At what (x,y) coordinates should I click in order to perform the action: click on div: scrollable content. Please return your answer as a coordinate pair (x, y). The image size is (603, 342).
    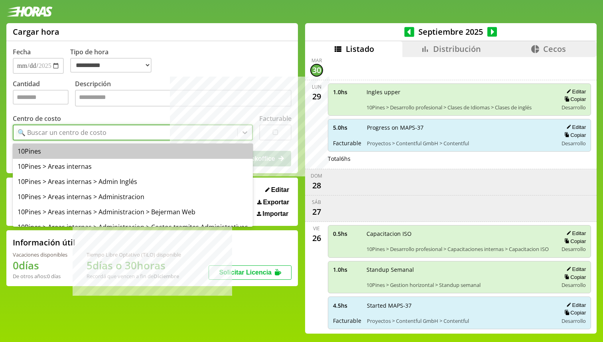
    Looking at the image, I should click on (451, 195).